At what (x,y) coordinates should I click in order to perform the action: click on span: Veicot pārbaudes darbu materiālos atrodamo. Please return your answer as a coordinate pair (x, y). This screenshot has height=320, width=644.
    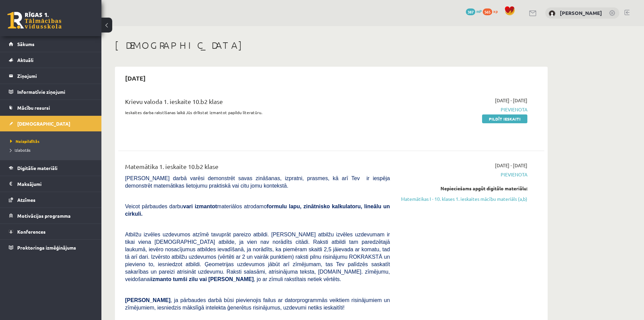
    Looking at the image, I should click on (257, 210).